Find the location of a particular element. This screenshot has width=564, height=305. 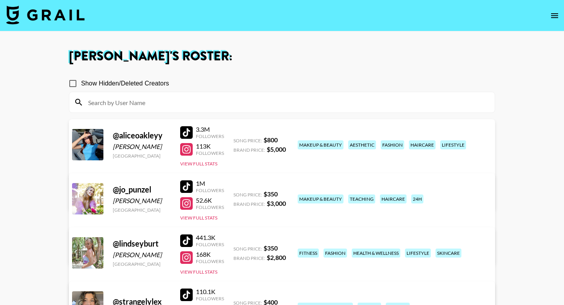

div: @ jo_punzel is located at coordinates (142, 189).